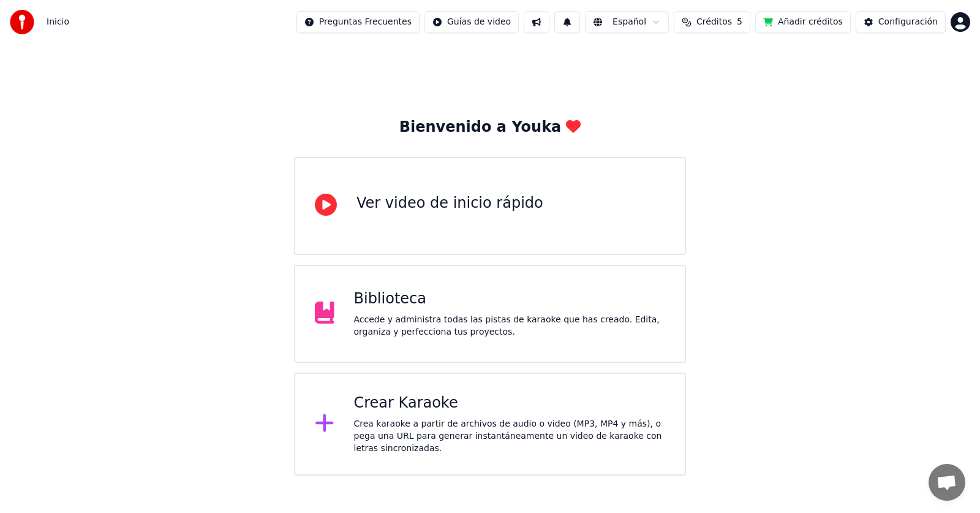 Image resolution: width=980 pixels, height=513 pixels. I want to click on div: Chat abierto, so click(947, 482).